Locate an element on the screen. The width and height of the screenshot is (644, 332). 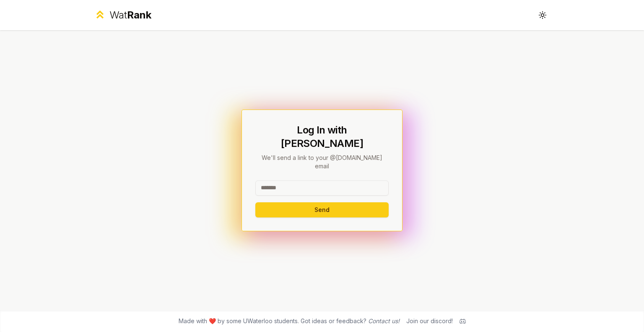
button: Send is located at coordinates (322, 209).